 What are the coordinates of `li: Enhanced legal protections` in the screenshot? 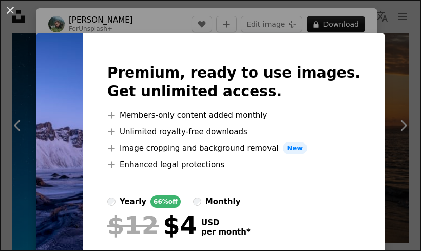 It's located at (234, 164).